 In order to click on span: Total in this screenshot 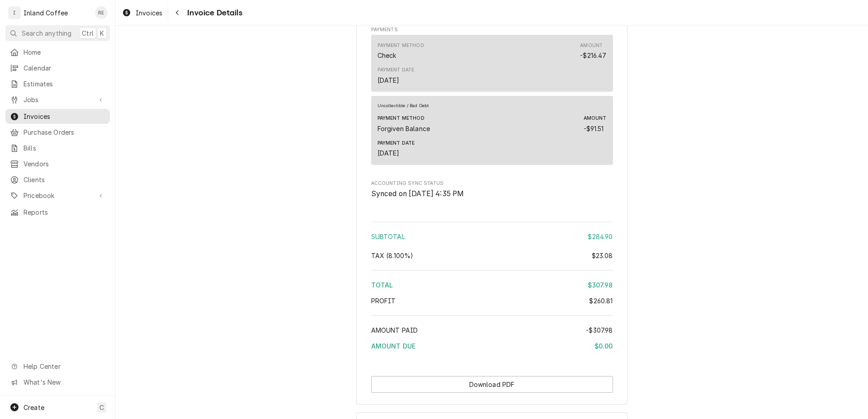, I will do `click(382, 284)`.